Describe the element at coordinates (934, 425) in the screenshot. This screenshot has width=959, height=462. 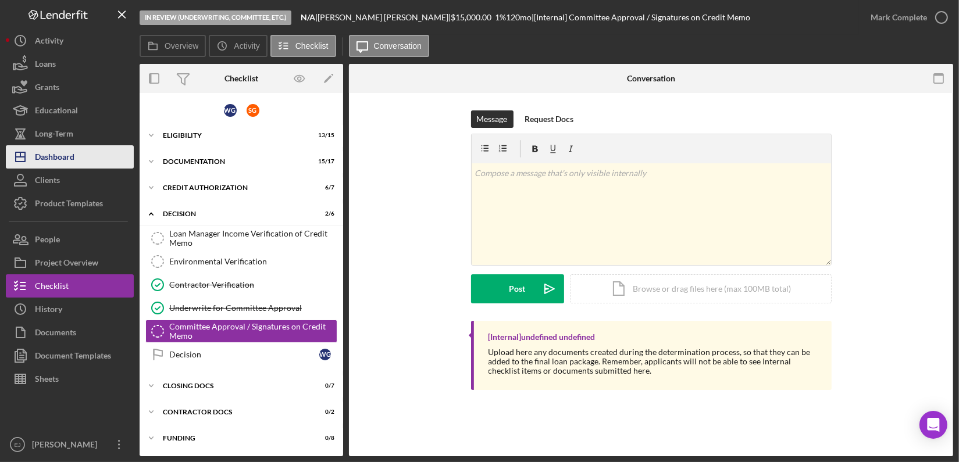
I see `div: Open Intercom Messenger` at that location.